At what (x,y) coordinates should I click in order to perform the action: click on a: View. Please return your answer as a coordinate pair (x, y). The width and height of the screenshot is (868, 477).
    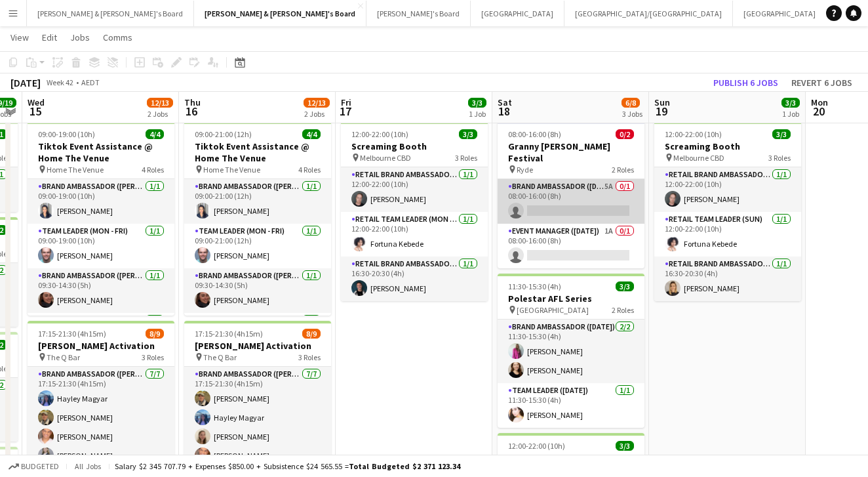
    Looking at the image, I should click on (19, 37).